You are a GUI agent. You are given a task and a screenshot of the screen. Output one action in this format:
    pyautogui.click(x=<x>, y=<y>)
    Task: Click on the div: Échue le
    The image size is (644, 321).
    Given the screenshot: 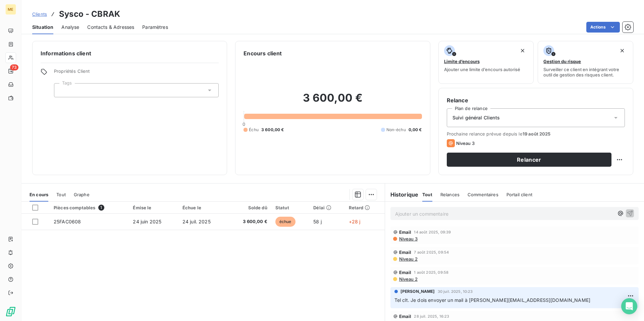 What is the action you would take?
    pyautogui.click(x=203, y=208)
    